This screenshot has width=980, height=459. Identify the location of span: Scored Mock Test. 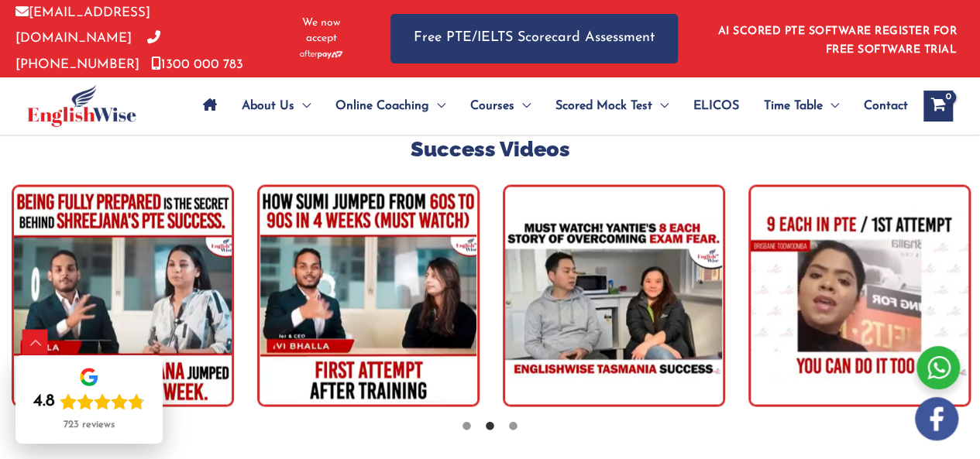
(604, 107).